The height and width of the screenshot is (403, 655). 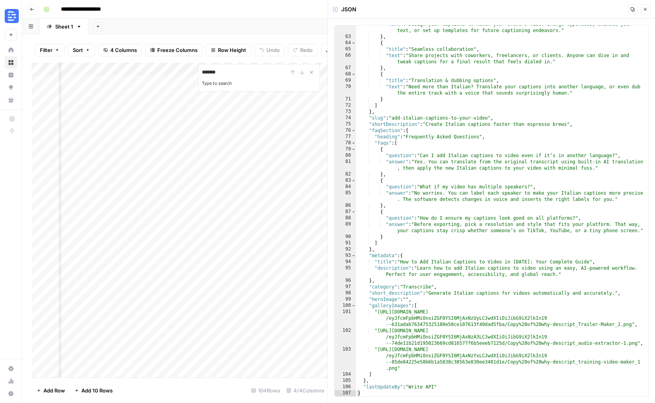 I want to click on div: 87, so click(x=345, y=212).